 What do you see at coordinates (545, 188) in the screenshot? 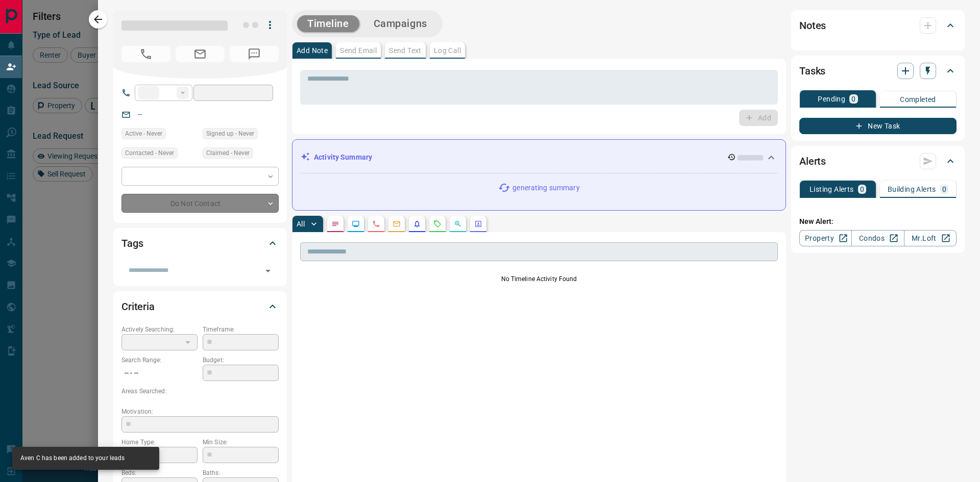
I see `p: generating summary` at bounding box center [545, 188].